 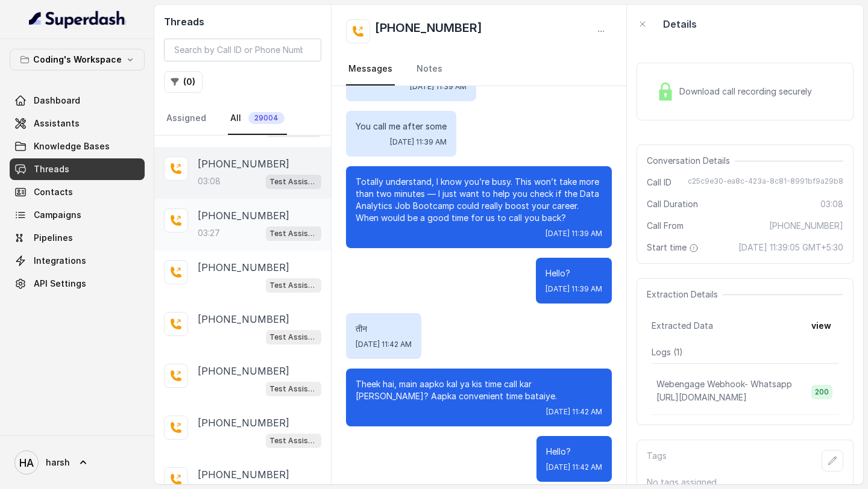 I want to click on span: Campaigns, so click(x=57, y=215).